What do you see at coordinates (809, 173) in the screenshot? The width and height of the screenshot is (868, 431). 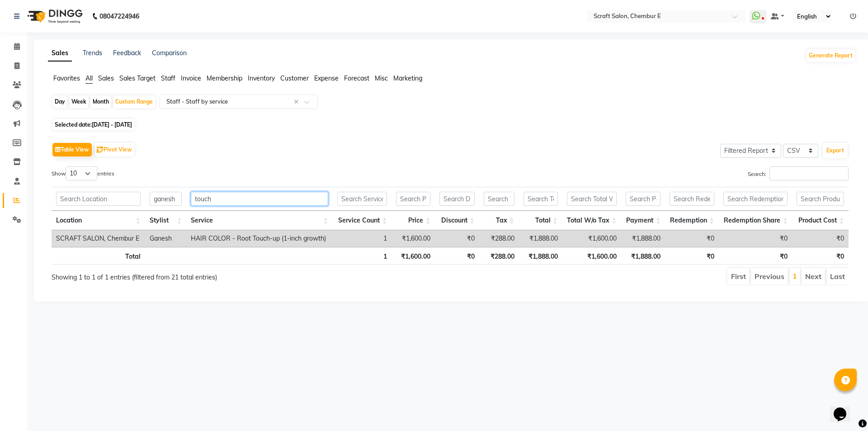 I see `input: Search:` at bounding box center [809, 173].